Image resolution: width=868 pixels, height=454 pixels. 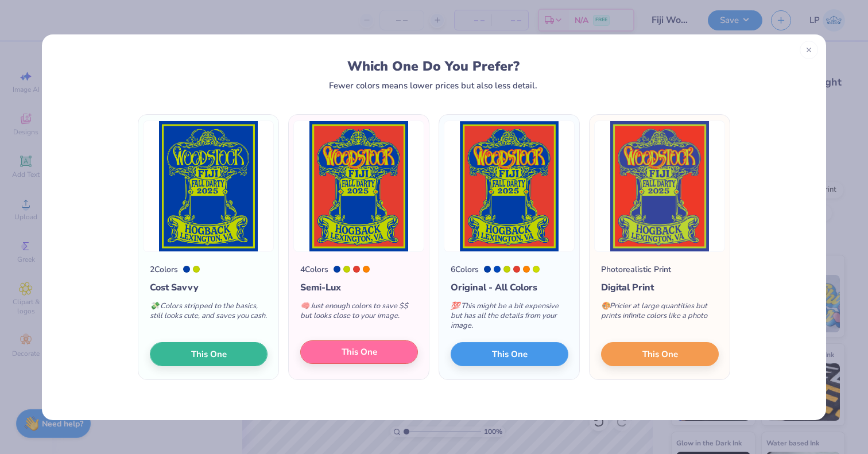 What do you see at coordinates (434, 66) in the screenshot?
I see `div: Which One Do You Prefer?` at bounding box center [434, 66].